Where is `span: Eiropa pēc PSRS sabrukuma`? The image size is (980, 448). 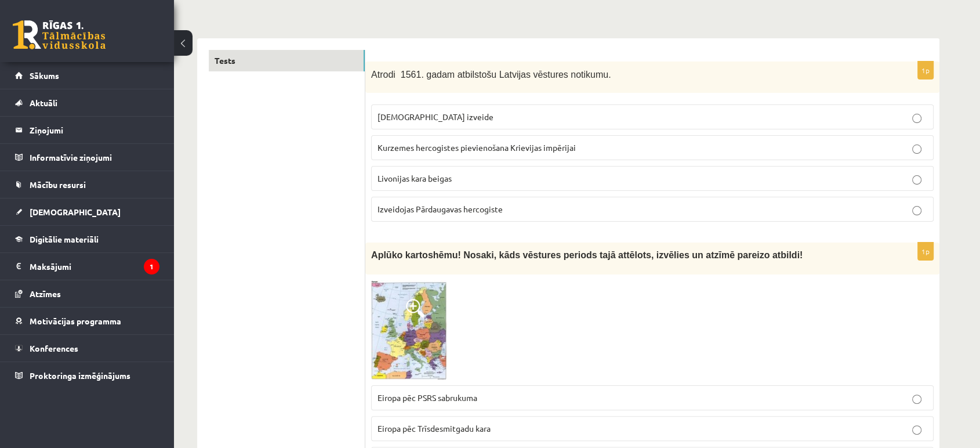
span: Eiropa pēc PSRS sabrukuma is located at coordinates (428, 397).